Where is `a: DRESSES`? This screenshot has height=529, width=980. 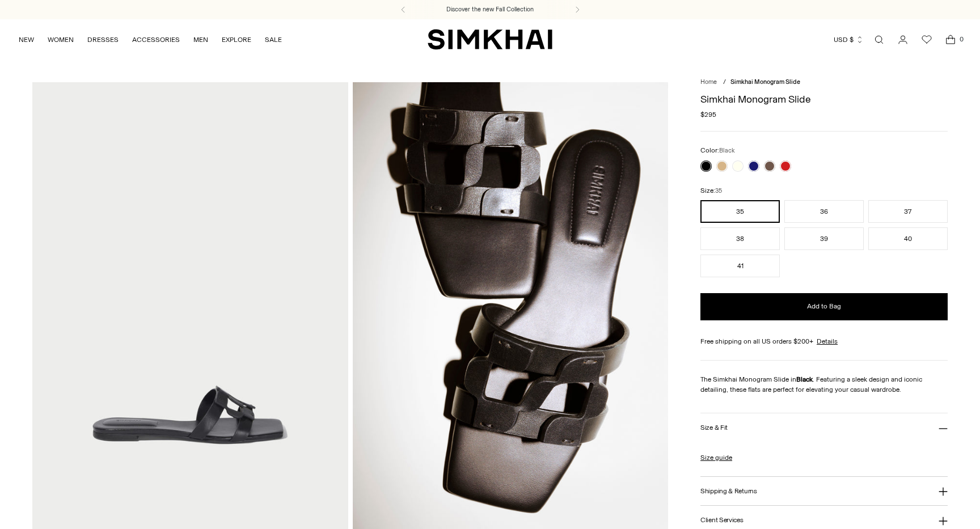
a: DRESSES is located at coordinates (102, 39).